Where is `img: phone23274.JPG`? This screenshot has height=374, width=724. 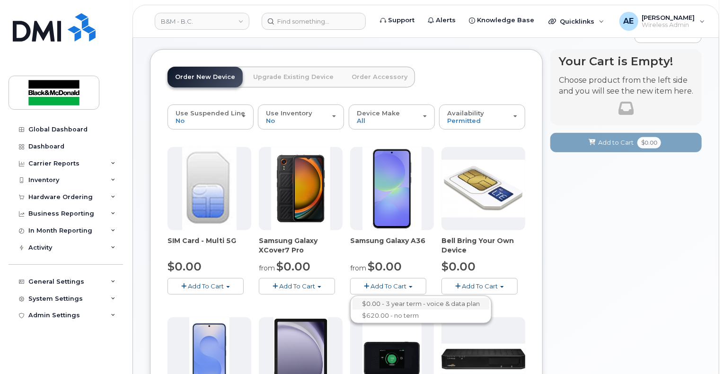
img: phone23274.JPG is located at coordinates (483, 189).